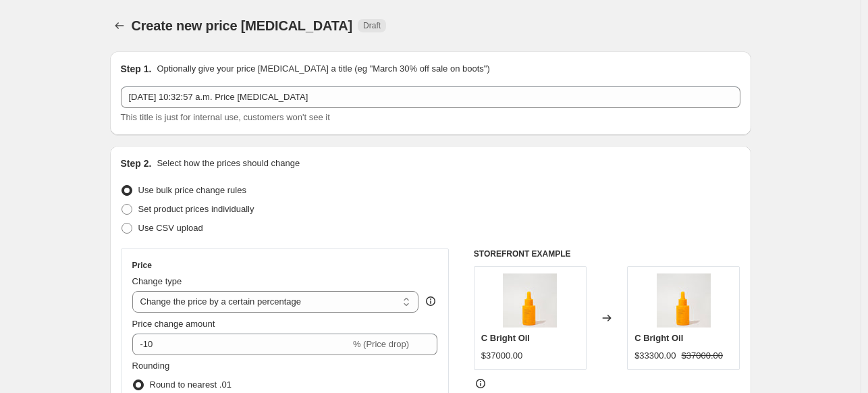 The width and height of the screenshot is (868, 393). I want to click on span: Price change amount, so click(173, 324).